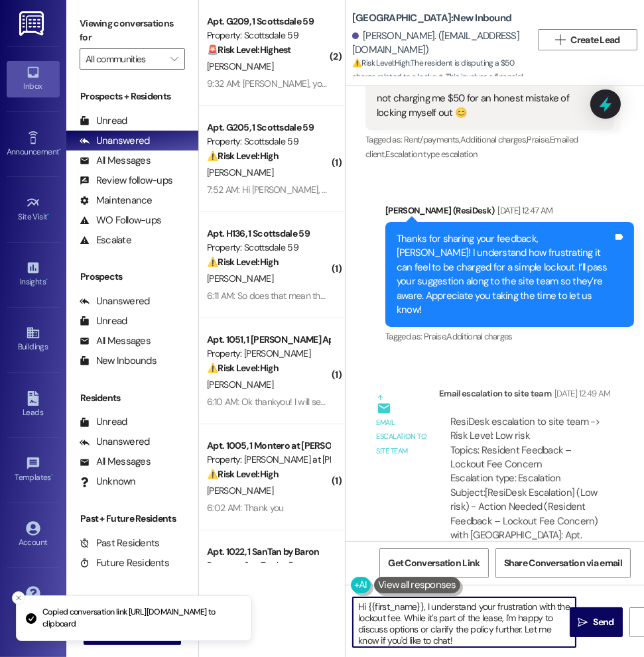 The width and height of the screenshot is (644, 657). Describe the element at coordinates (19, 598) in the screenshot. I see `button: Close toast` at that location.